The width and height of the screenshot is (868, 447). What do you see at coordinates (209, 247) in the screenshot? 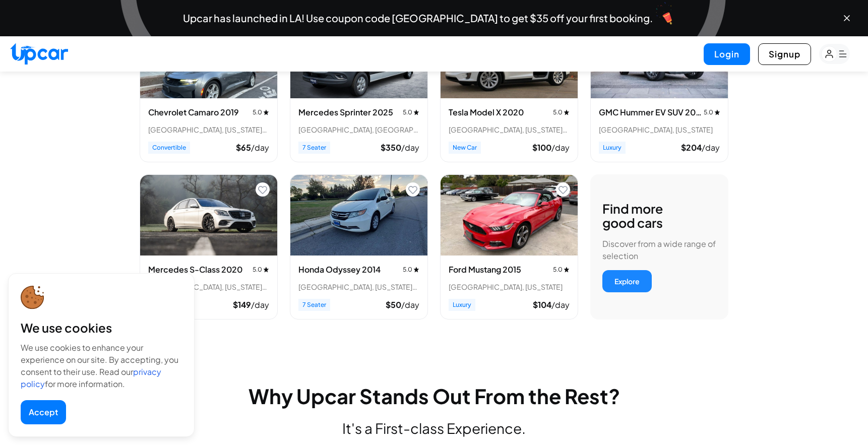
I see `div: View details for Mercedes S-Class 2020` at bounding box center [209, 247].